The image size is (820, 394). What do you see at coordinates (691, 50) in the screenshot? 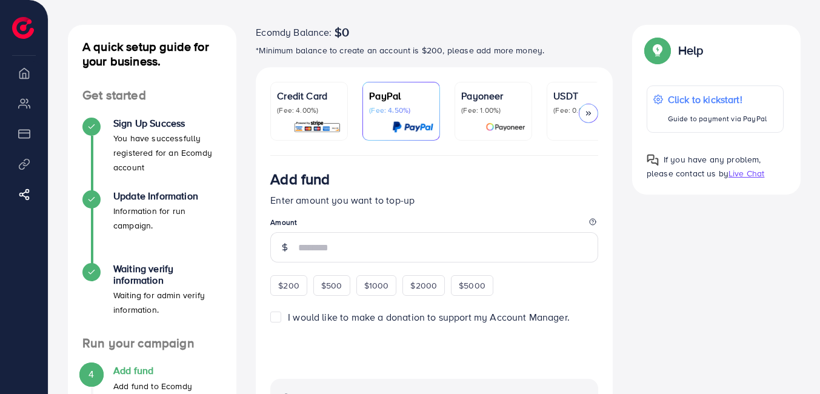
I see `p: Help` at bounding box center [691, 50].